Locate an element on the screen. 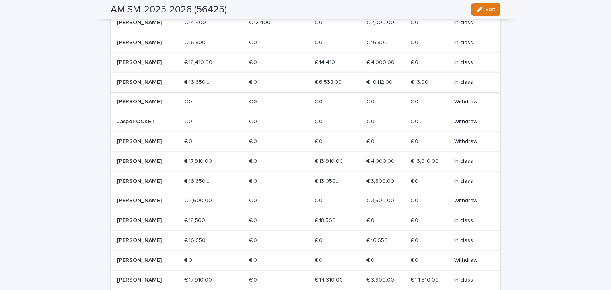 The width and height of the screenshot is (611, 290). p: € 14,400.00 is located at coordinates (199, 22).